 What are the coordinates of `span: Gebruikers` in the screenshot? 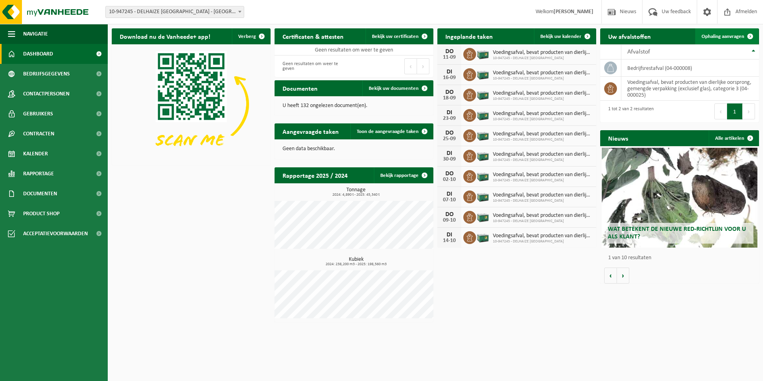 It's located at (38, 114).